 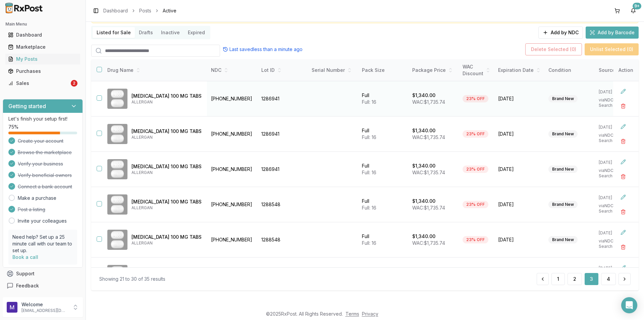 What do you see at coordinates (146, 33) in the screenshot?
I see `button: Drafts` at bounding box center [146, 33].